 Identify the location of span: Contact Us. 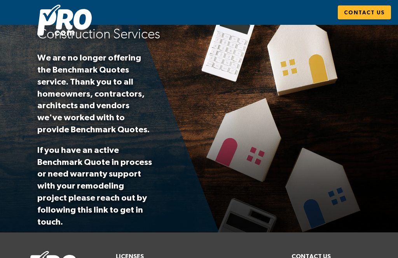
(364, 12).